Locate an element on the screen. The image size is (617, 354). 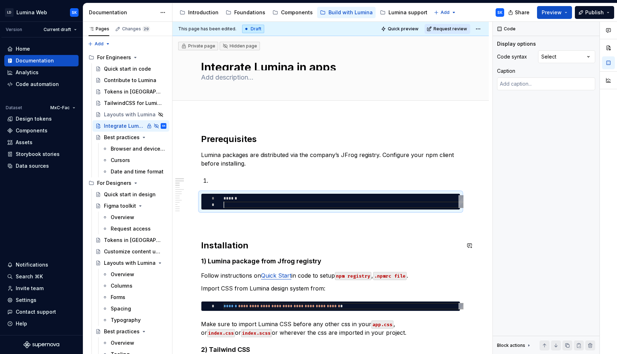
div: Request access is located at coordinates (131, 229).